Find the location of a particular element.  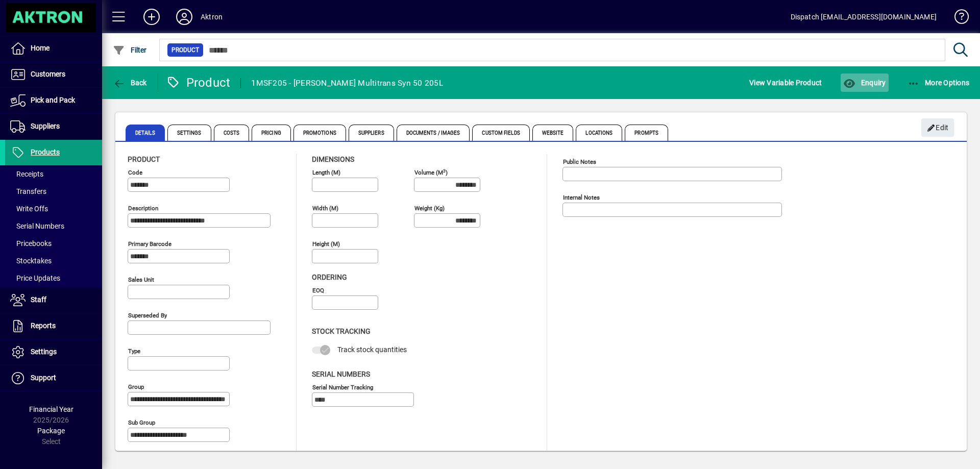

span: Back is located at coordinates (130, 83).